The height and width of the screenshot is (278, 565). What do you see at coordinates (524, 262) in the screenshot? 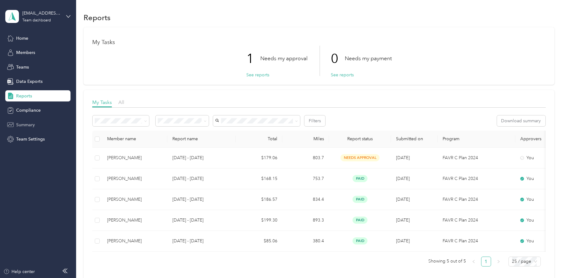
I see `span: 25 / page` at bounding box center [524, 262].